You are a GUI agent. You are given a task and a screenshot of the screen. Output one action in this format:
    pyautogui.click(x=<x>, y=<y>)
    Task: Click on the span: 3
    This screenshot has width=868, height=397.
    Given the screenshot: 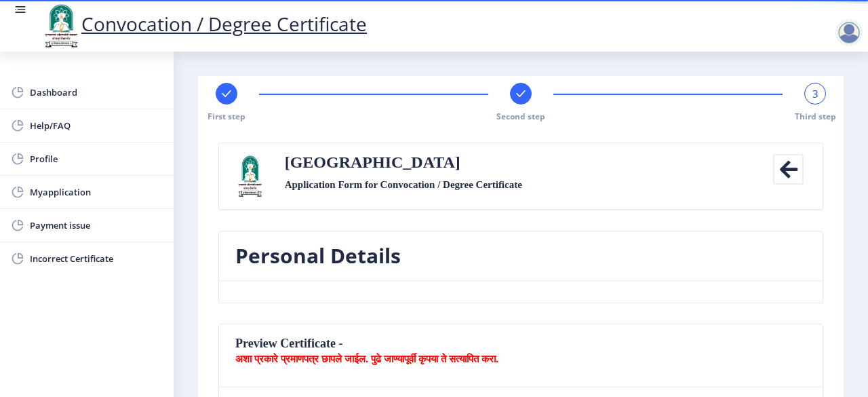 What is the action you would take?
    pyautogui.click(x=815, y=93)
    